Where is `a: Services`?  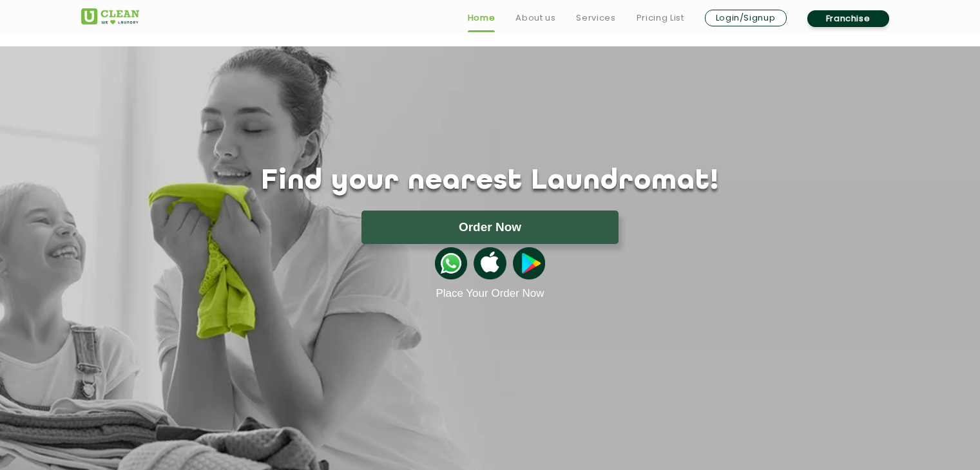
a: Services is located at coordinates (595, 18).